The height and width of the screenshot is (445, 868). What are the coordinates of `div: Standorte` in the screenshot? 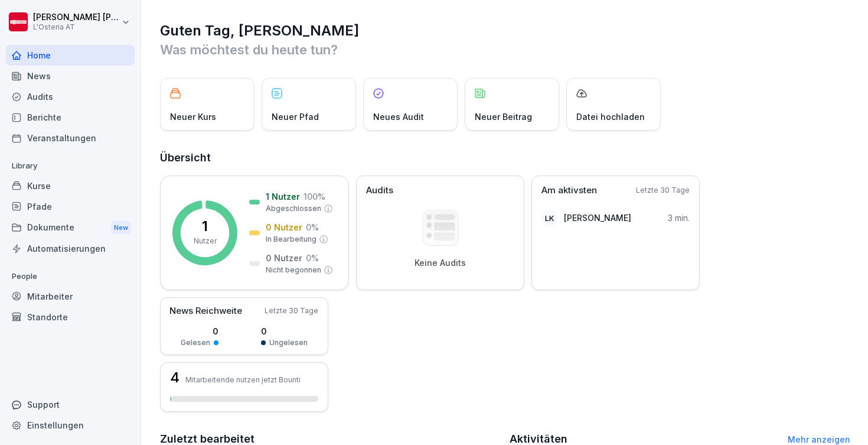 It's located at (70, 317).